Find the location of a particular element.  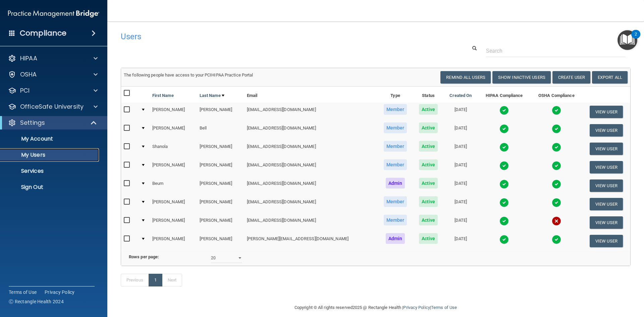

a: First Name is located at coordinates (163, 96).